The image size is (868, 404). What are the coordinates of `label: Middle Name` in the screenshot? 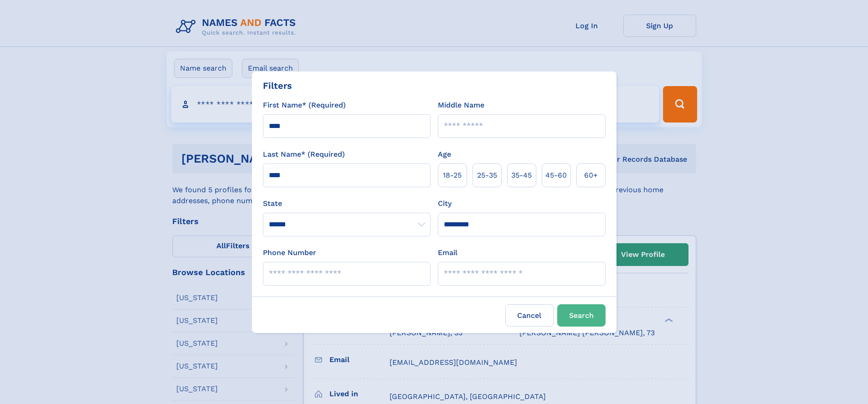 It's located at (461, 105).